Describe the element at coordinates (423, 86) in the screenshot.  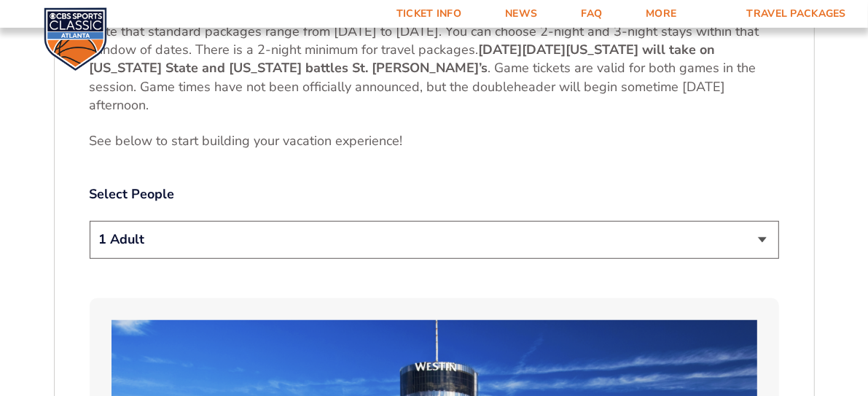
I see `span: . Game tickets are valid for both games in the session. Game times have not been officially annou...` at that location.